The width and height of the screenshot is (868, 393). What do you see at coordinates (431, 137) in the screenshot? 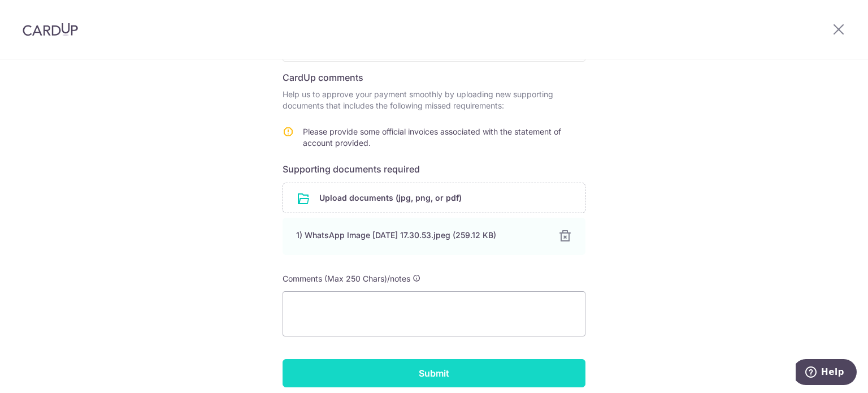
I see `span: Please provide some official invoices associated with the statement of account provided.` at bounding box center [431, 137].